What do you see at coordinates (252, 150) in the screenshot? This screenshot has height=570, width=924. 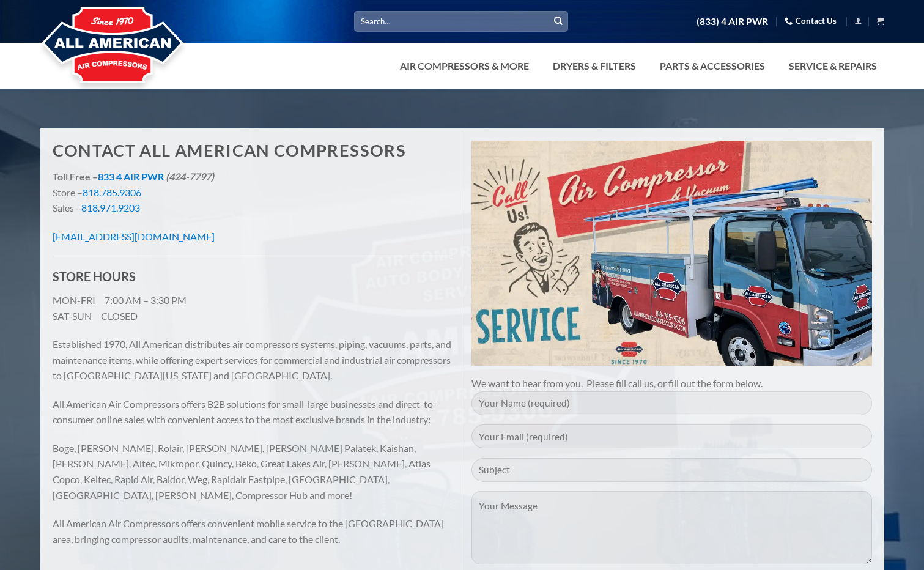 I see `h1: Contact All American Compressors` at bounding box center [252, 150].